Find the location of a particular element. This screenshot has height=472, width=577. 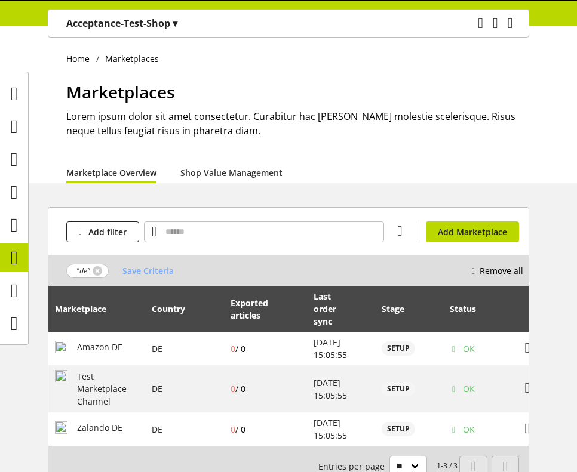

img: Zalando DE is located at coordinates (61, 428).